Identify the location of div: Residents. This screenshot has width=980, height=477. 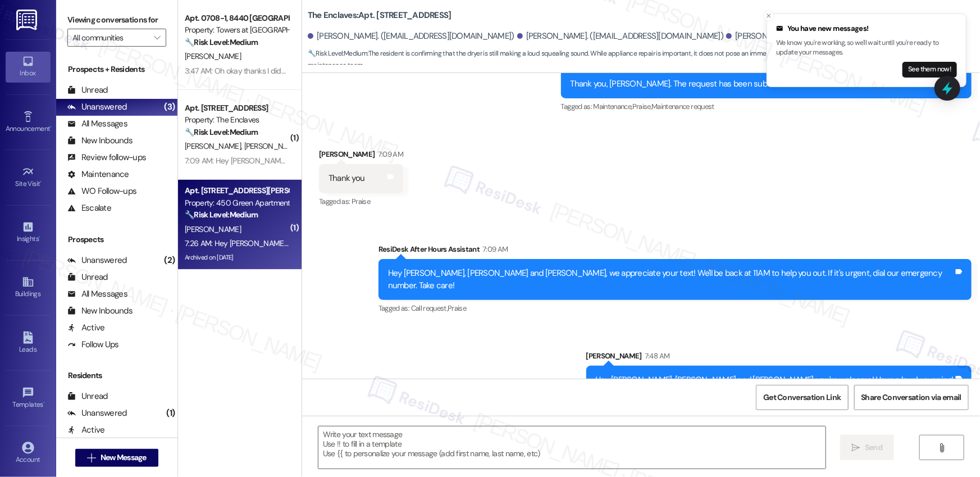
(117, 375).